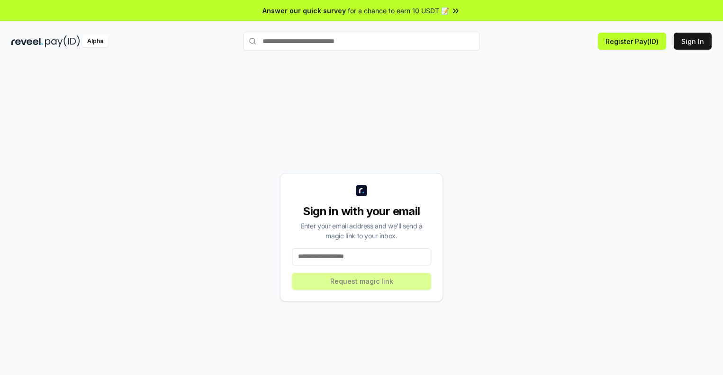 The width and height of the screenshot is (723, 375). I want to click on img: logo_small, so click(361, 191).